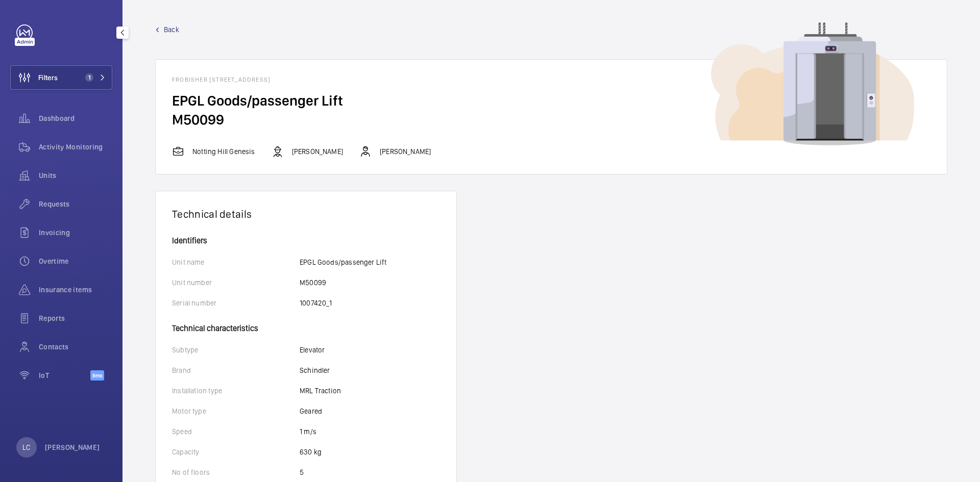 The image size is (980, 482). I want to click on h4: Identifiers, so click(306, 241).